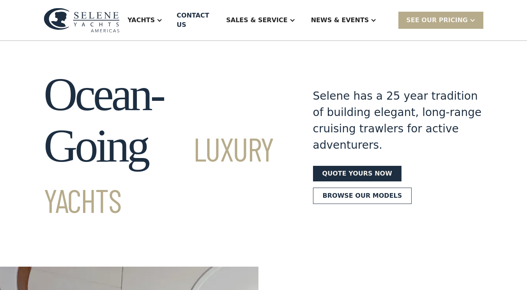 This screenshot has height=290, width=527. What do you see at coordinates (357, 174) in the screenshot?
I see `a: Quote yours now` at bounding box center [357, 174].